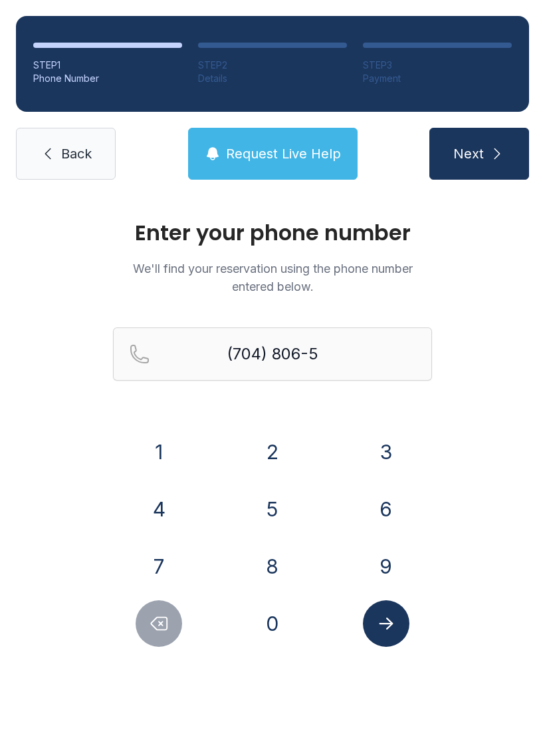  What do you see at coordinates (159, 509) in the screenshot?
I see `button: 4` at bounding box center [159, 509].